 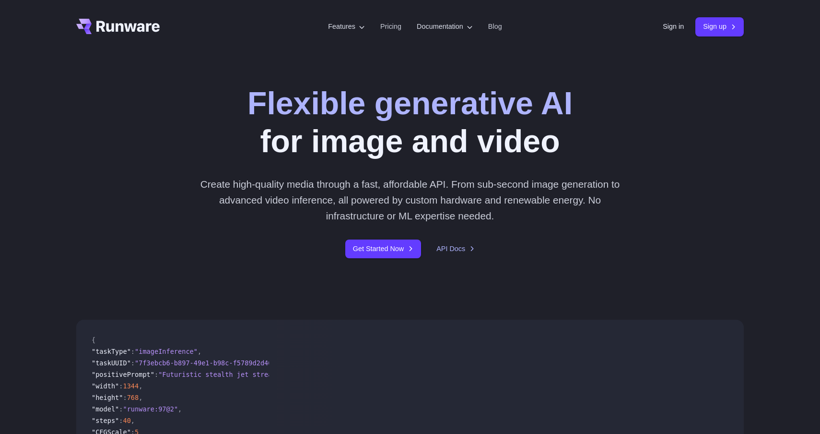 What do you see at coordinates (410, 200) in the screenshot?
I see `p: Create high-quality media through a fast, affordable API. From sub-second image generation to adv...` at bounding box center [410, 200].